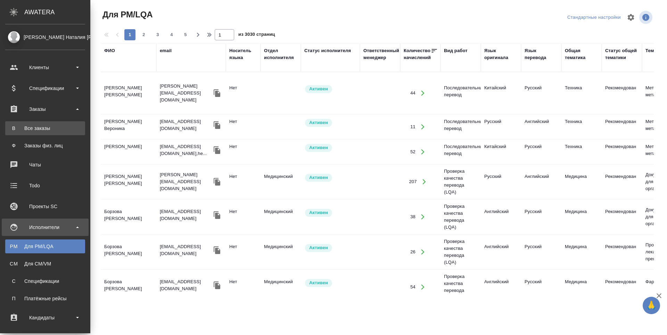 The width and height of the screenshot is (667, 335). What do you see at coordinates (45, 227) in the screenshot?
I see `div: Исполнители` at bounding box center [45, 227].